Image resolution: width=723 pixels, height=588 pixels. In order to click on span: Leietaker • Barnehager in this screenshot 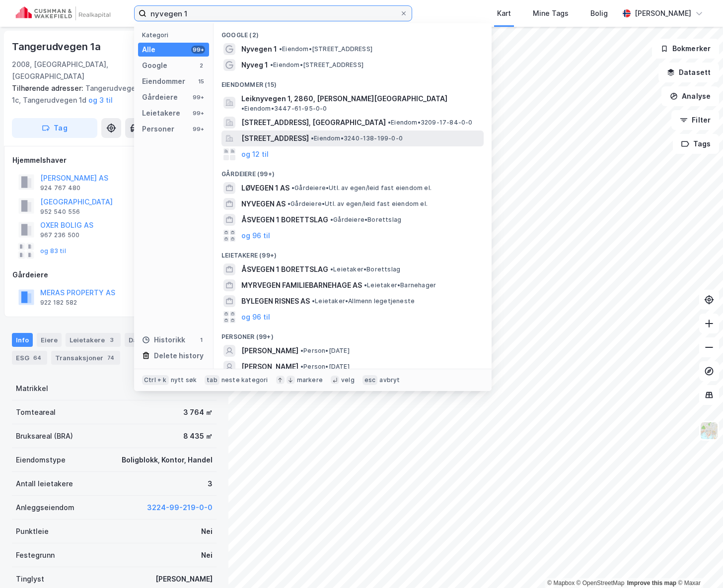, I will do `click(400, 286)`.